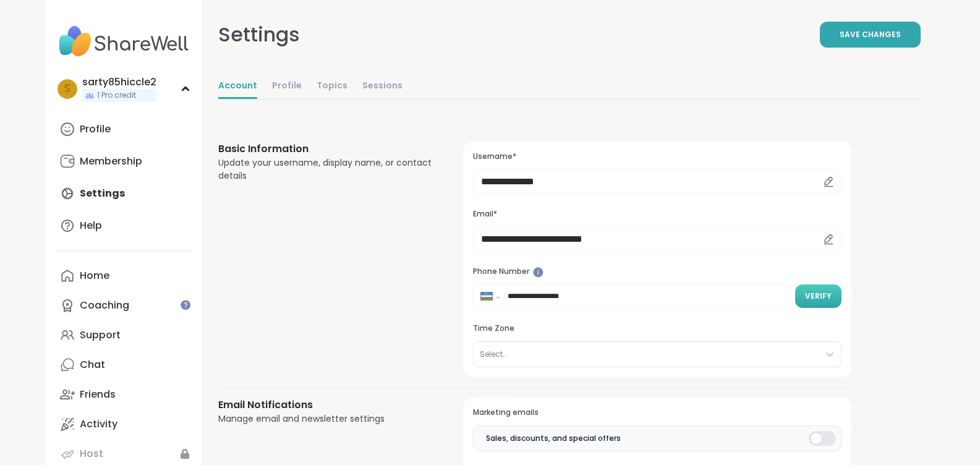 This screenshot has width=980, height=465. Describe the element at coordinates (124, 395) in the screenshot. I see `a: Friends` at that location.